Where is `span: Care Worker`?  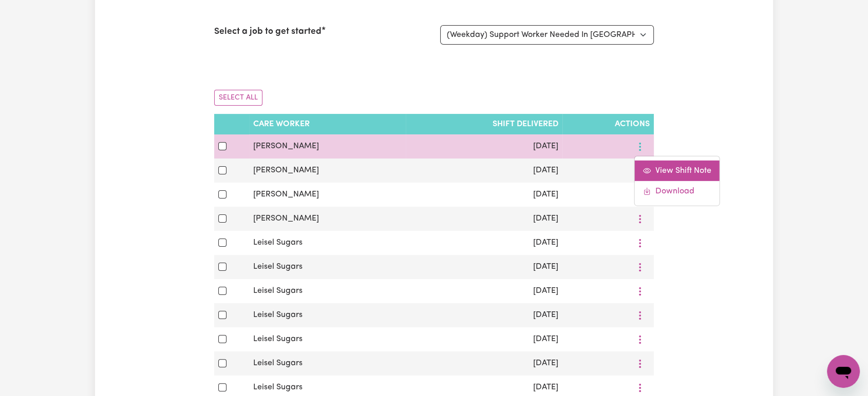 span: Care Worker is located at coordinates (281, 125).